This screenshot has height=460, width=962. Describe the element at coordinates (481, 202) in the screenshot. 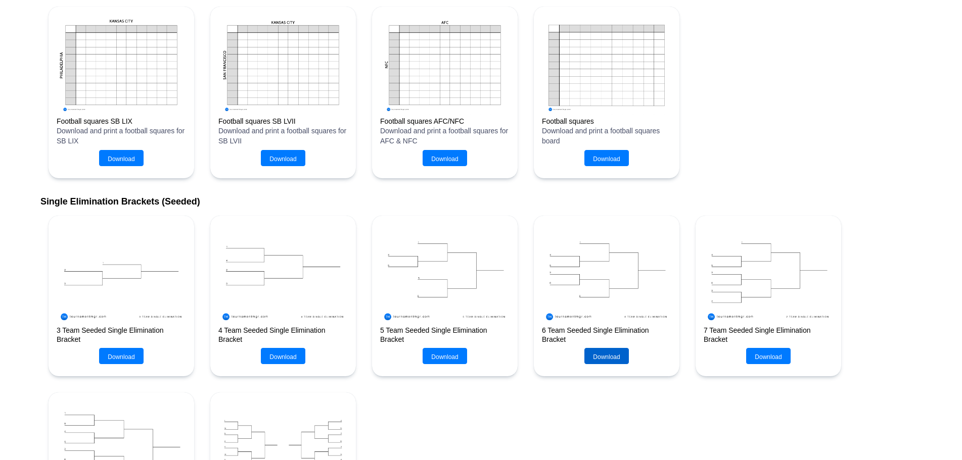

I see `h2: Single Elimination Brackets (Seeded)` at that location.